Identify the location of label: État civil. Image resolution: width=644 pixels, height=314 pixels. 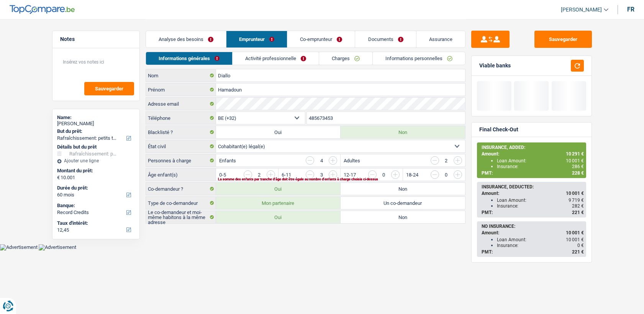
(181, 146).